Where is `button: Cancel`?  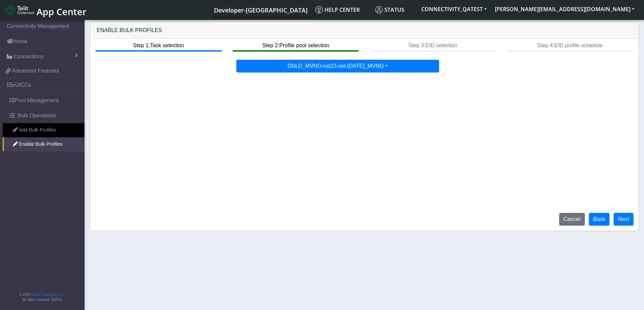 button: Cancel is located at coordinates (572, 220).